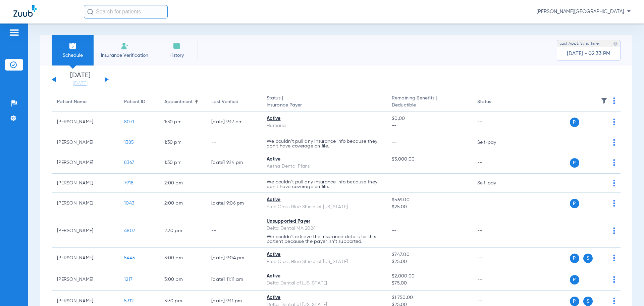 This screenshot has width=644, height=306. I want to click on span: History, so click(176, 55).